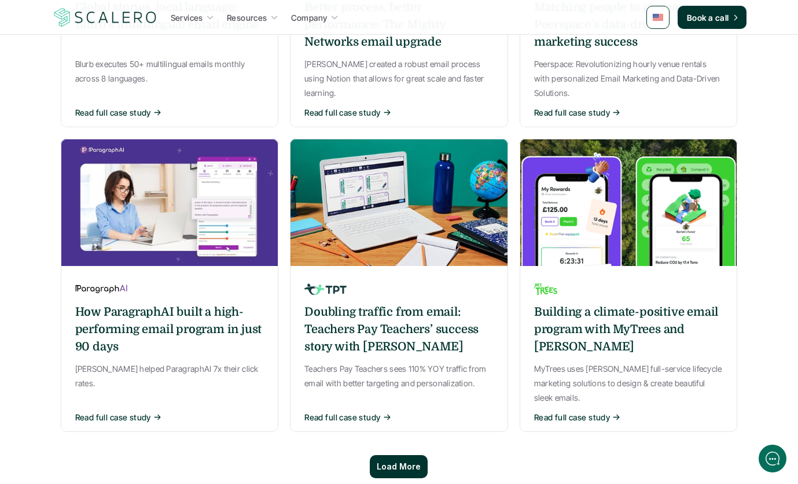  Describe the element at coordinates (105, 17) in the screenshot. I see `a: Scalero company logo` at that location.